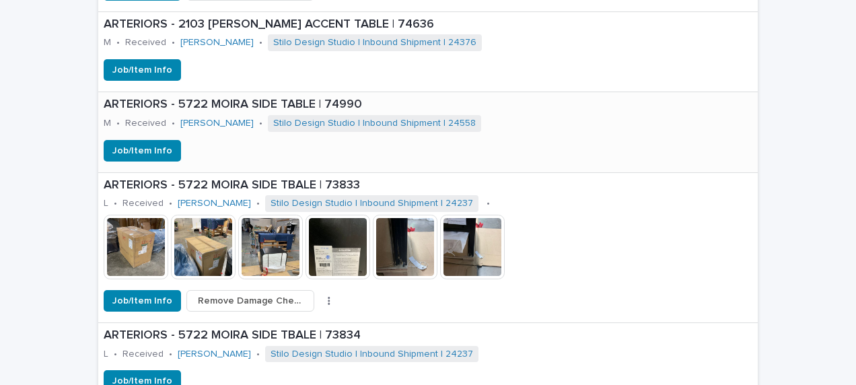  Describe the element at coordinates (423, 105) in the screenshot. I see `p: ARTERIORS - 5722 MOIRA SIDE TABLE | 74990` at that location.